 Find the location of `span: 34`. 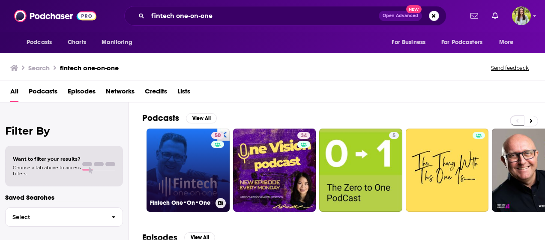

span: 34 is located at coordinates (304, 136).